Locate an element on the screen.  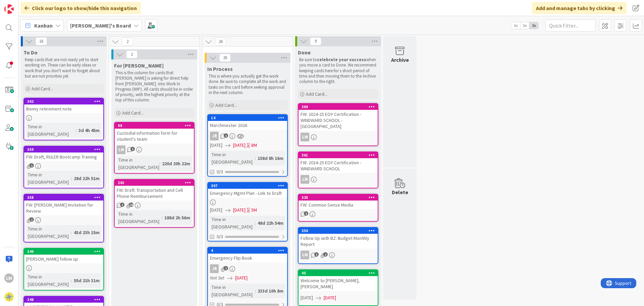
div: 265FW: Draft: Transportation and Cell Phone Reimbursement is located at coordinates (154, 190).